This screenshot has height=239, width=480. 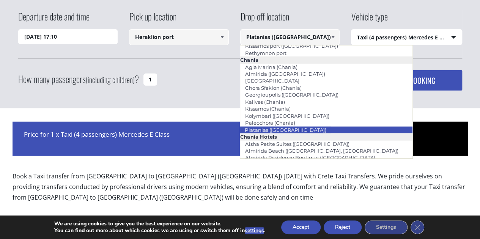 I want to click on a: Agia Marina (Chania), so click(x=271, y=67).